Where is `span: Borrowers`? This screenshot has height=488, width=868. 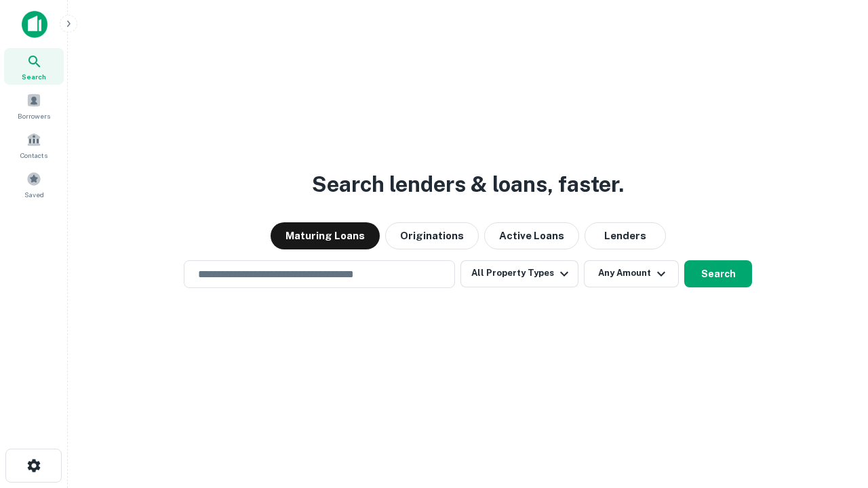 span: Borrowers is located at coordinates (34, 116).